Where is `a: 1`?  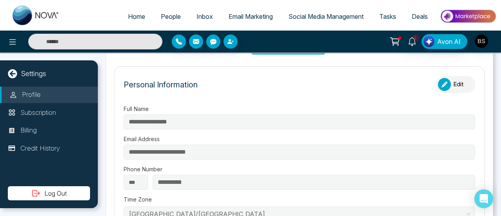 a: 1 is located at coordinates (412, 41).